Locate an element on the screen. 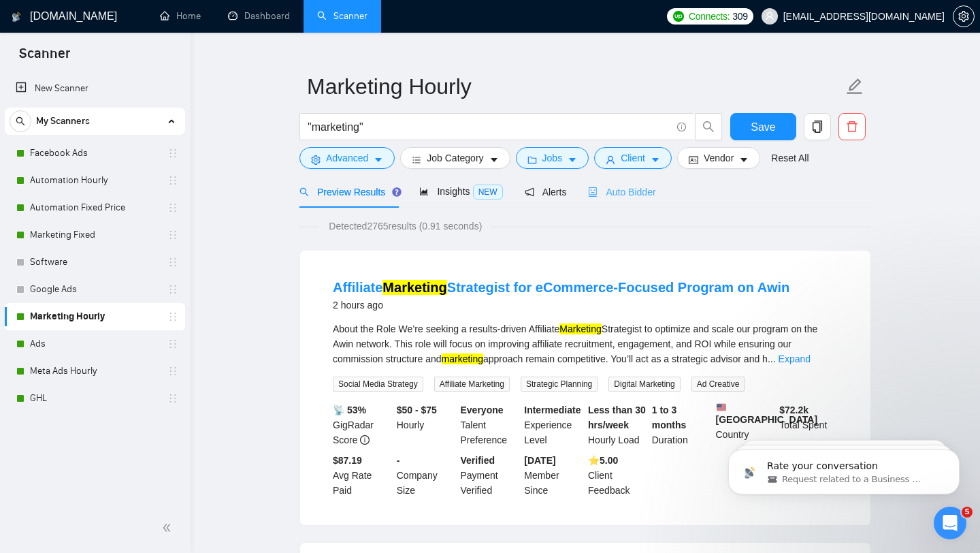 This screenshot has height=553, width=980. img: Profile image for AI Assistant from GigRadar 📡 is located at coordinates (42, 52).